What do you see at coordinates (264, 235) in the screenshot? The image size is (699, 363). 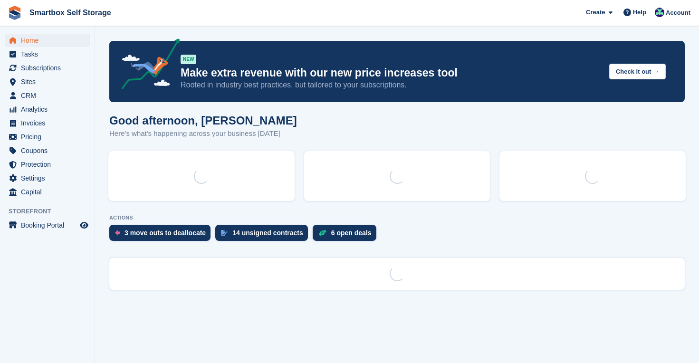 I see `a: 14 unsigned contracts` at bounding box center [264, 235].